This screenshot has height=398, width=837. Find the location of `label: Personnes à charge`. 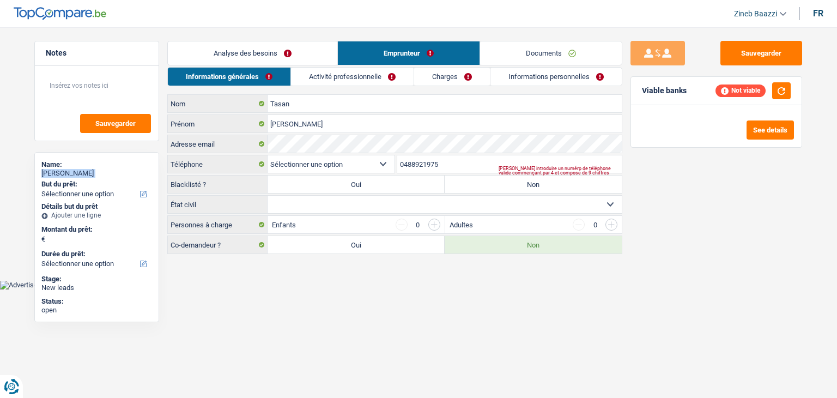

label: Personnes à charge is located at coordinates (217, 224).